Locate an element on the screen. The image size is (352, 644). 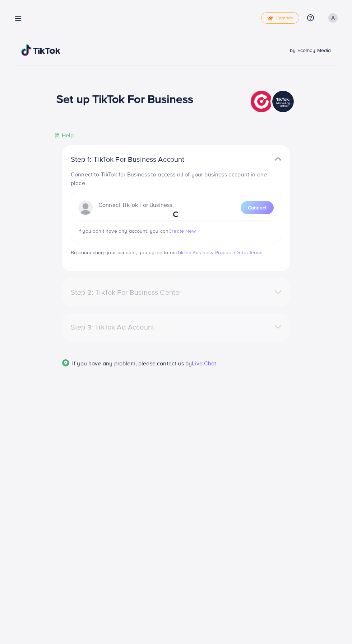
span: by Ecomdy Media is located at coordinates (310, 50).